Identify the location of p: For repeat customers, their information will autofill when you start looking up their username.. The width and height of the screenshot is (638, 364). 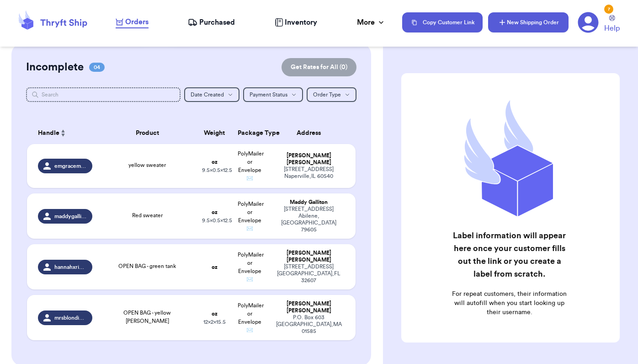
(509, 303).